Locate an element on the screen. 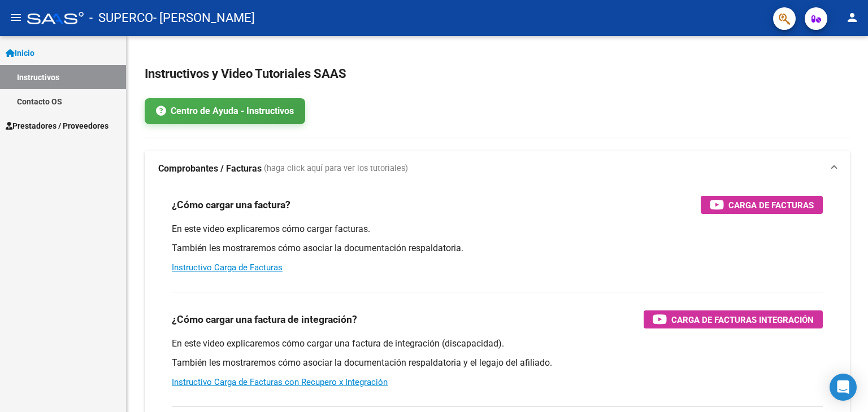  div: Open Intercom Messenger is located at coordinates (843, 387).